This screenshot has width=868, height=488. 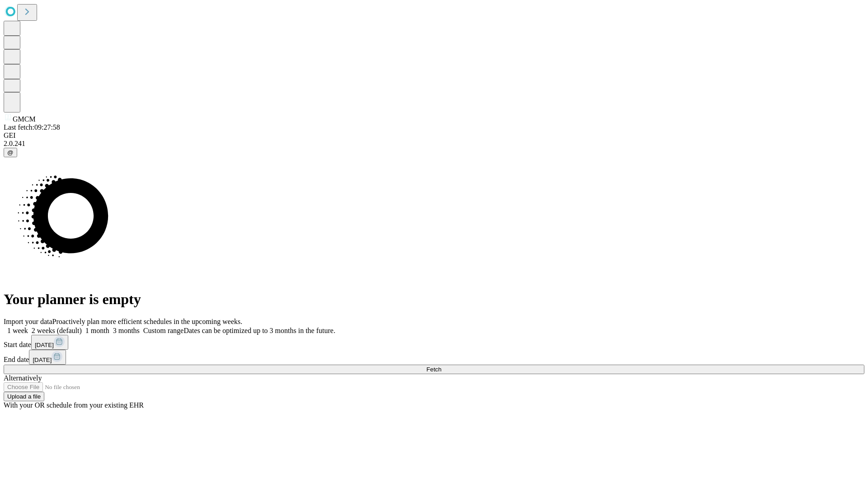 I want to click on div: 2.0.241, so click(x=434, y=144).